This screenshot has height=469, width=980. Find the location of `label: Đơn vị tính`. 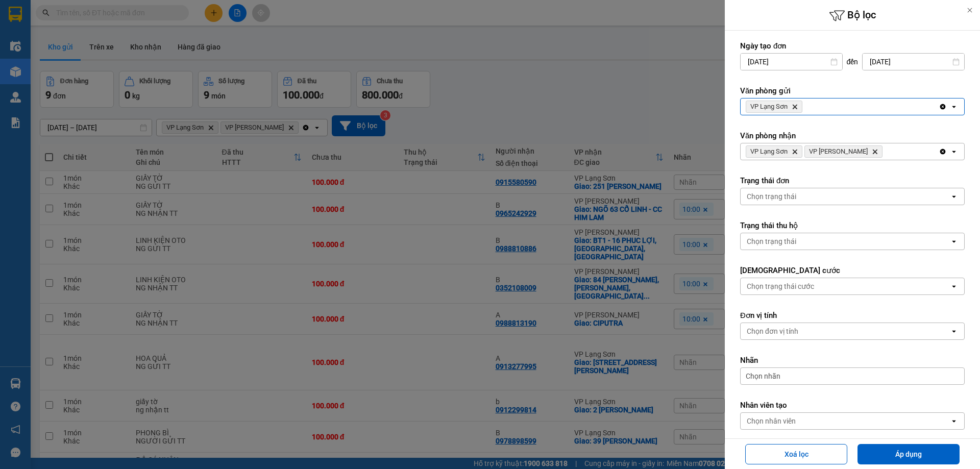

label: Đơn vị tính is located at coordinates (852, 315).